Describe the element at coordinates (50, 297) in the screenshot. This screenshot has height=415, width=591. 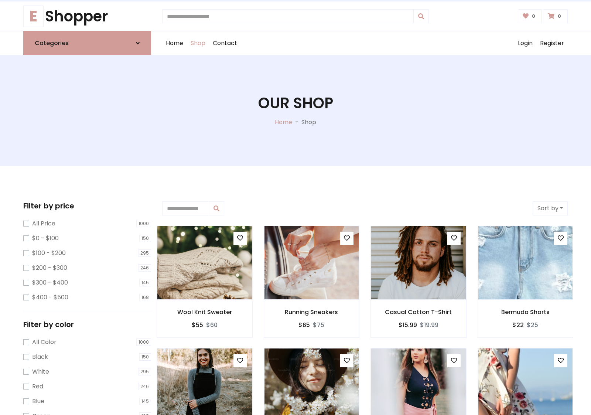
I see `label: $400 - $500` at that location.